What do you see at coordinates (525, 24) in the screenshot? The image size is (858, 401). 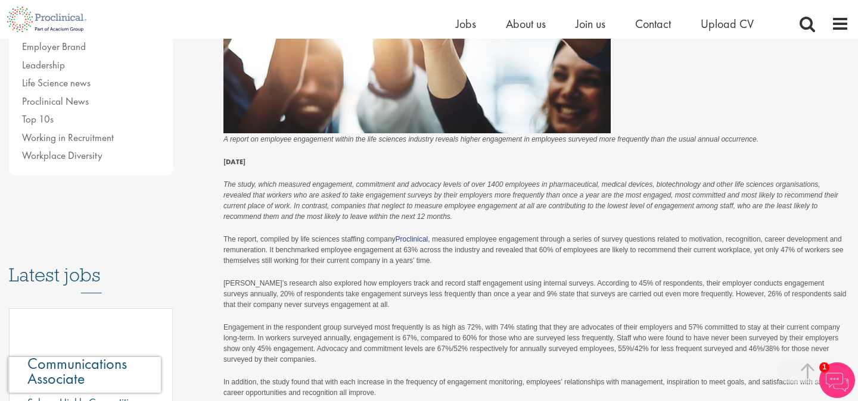 I see `a: About us` at bounding box center [525, 24].